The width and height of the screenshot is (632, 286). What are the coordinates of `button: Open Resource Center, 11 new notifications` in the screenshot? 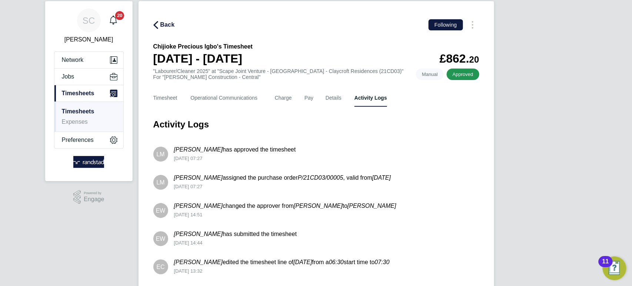 It's located at (614, 268).